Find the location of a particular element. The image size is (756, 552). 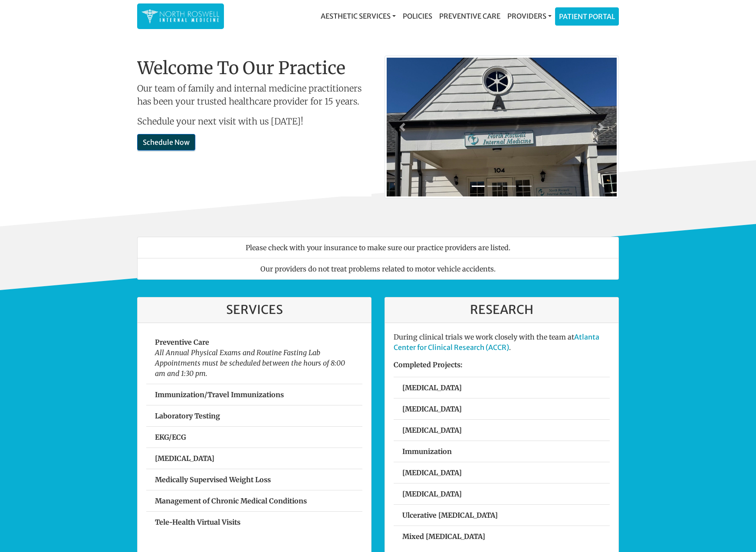

a: Aesthetic Services is located at coordinates (358, 16).